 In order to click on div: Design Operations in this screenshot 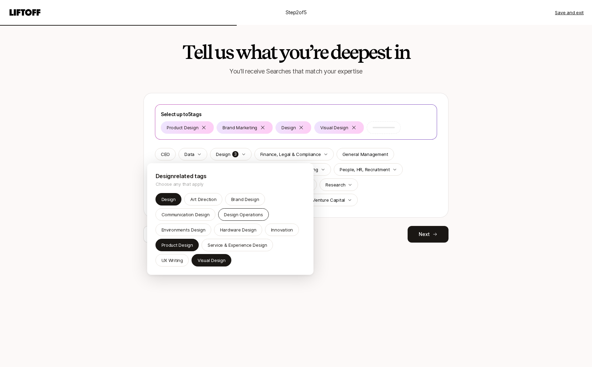, I will do `click(243, 214)`.